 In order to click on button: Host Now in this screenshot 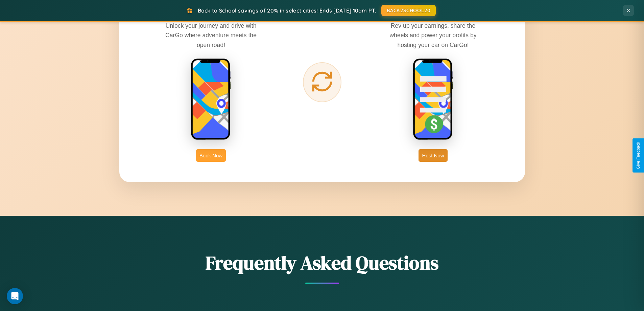, I will do `click(433, 155)`.